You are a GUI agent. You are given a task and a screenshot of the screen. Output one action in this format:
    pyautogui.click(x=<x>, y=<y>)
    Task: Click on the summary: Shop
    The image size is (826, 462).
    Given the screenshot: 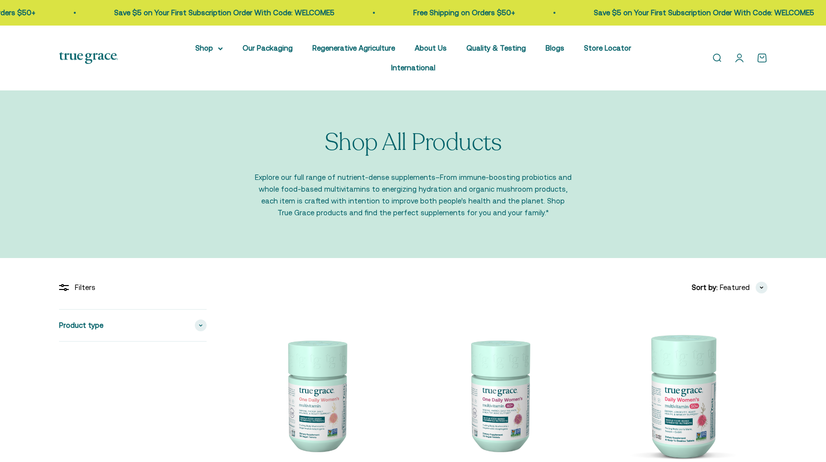 What is the action you would take?
    pyautogui.click(x=209, y=48)
    